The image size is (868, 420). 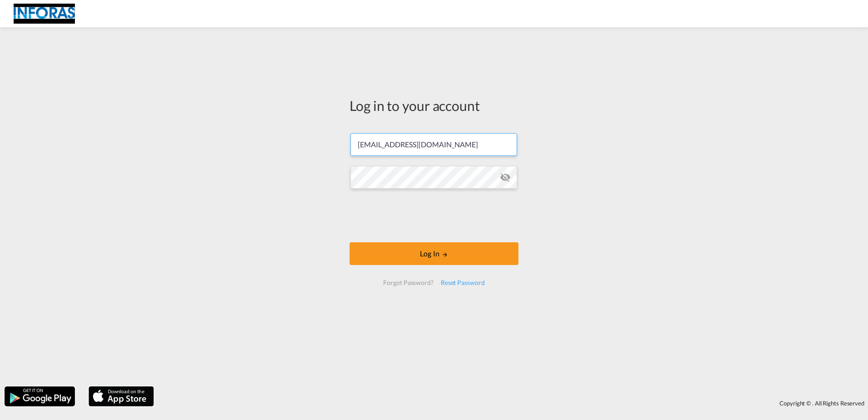 What do you see at coordinates (121, 396) in the screenshot?
I see `img: apple.png` at bounding box center [121, 396].